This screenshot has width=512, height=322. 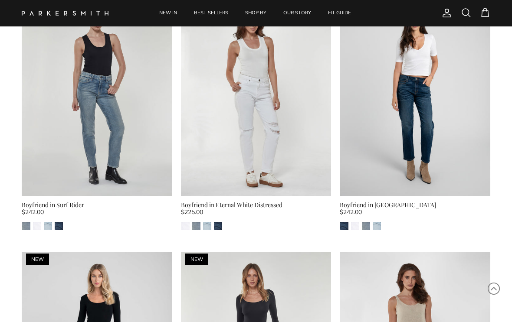 I want to click on div: Boyfriend in Eternal White Distressed, so click(x=256, y=205).